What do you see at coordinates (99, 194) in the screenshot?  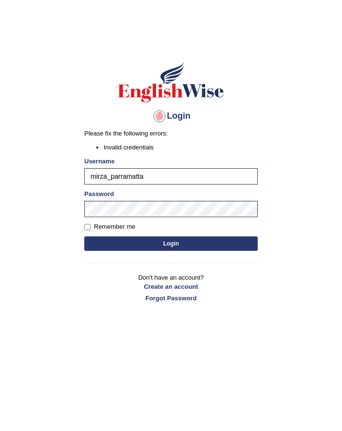 I see `label: Password` at bounding box center [99, 194].